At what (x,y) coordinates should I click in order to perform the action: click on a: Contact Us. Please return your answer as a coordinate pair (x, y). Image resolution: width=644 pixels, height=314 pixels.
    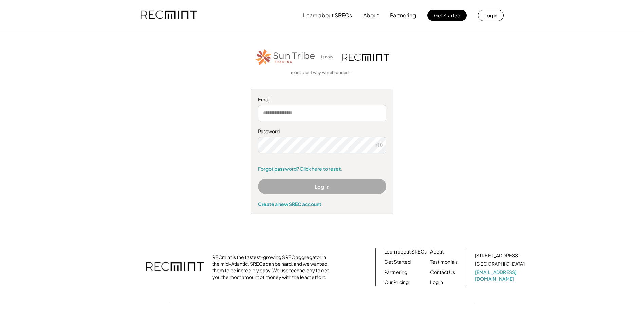
    Looking at the image, I should click on (442, 272).